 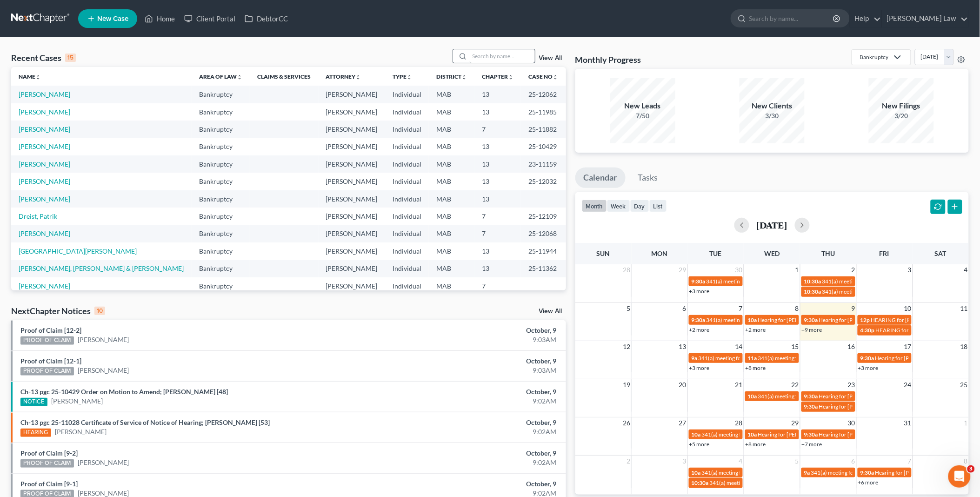 I want to click on a: Help, so click(x=866, y=18).